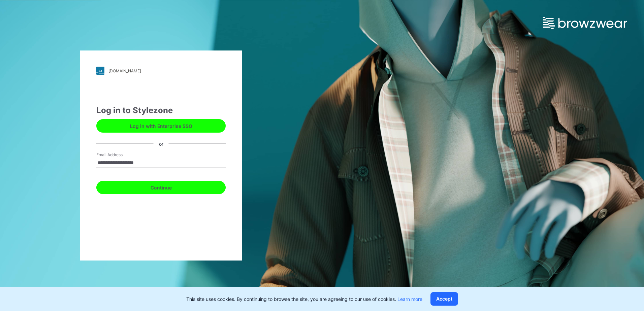  What do you see at coordinates (304, 299) in the screenshot?
I see `p: This site uses cookies. By continuing to browse the site, you are agreeing to our use of cookies.` at bounding box center [304, 299].